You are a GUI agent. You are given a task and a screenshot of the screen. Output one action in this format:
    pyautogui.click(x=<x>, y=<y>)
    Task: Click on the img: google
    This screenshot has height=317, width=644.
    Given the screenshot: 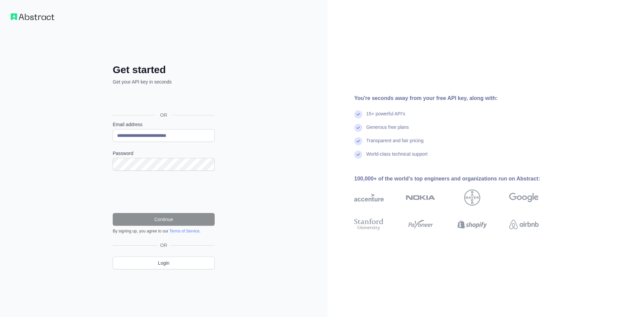 What is the action you would take?
    pyautogui.click(x=524, y=198)
    